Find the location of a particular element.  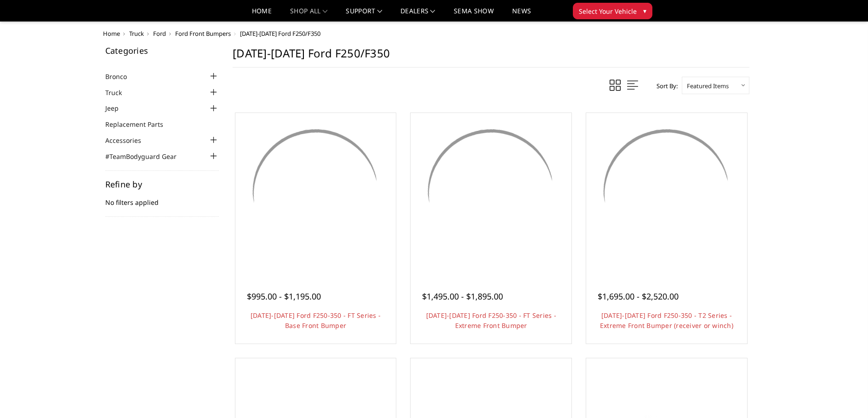

img: 2023-2025 Ford F250-350 - FT Series - Base Front Bumper is located at coordinates (316, 193).